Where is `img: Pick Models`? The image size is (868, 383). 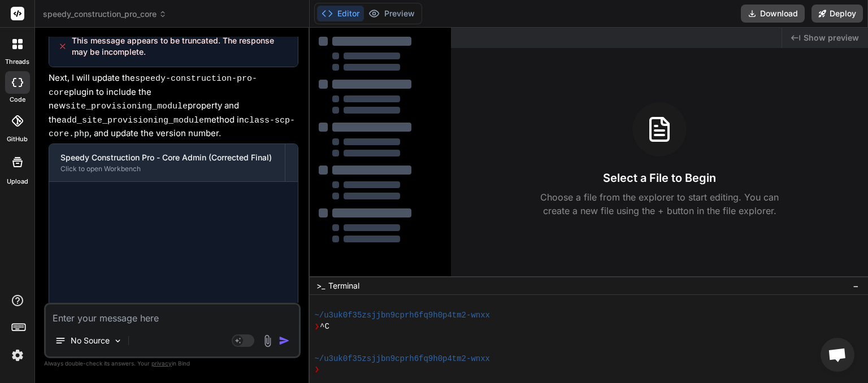
img: Pick Models is located at coordinates (118, 341).